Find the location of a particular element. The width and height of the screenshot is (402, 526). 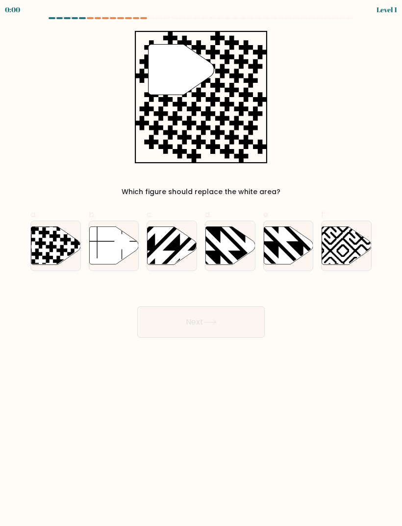

div: Level 1 is located at coordinates (387, 9).